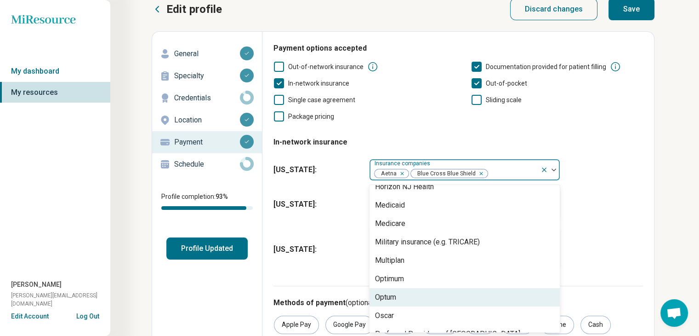 The width and height of the screenshot is (699, 336). What do you see at coordinates (596, 325) in the screenshot?
I see `div: Cash` at bounding box center [596, 325].